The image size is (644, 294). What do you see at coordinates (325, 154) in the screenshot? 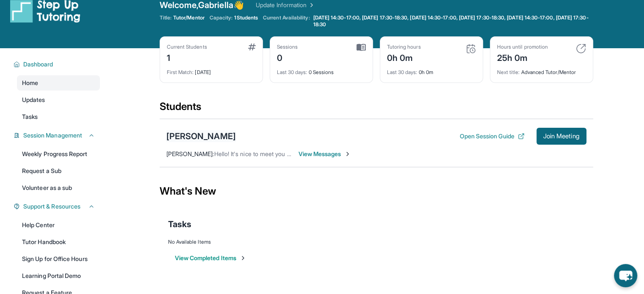
I see `span: View Messages` at bounding box center [325, 154].